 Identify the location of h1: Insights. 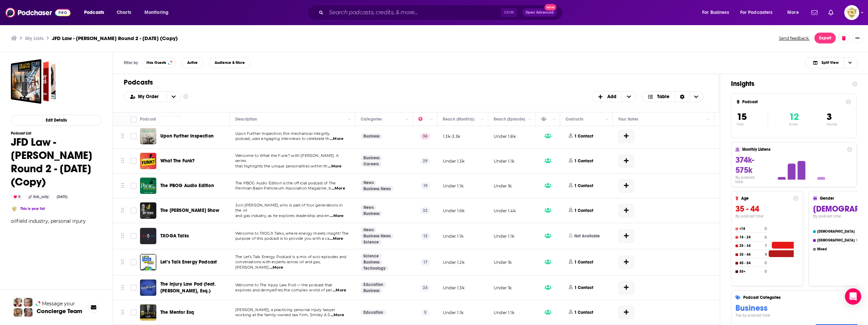
(789, 84).